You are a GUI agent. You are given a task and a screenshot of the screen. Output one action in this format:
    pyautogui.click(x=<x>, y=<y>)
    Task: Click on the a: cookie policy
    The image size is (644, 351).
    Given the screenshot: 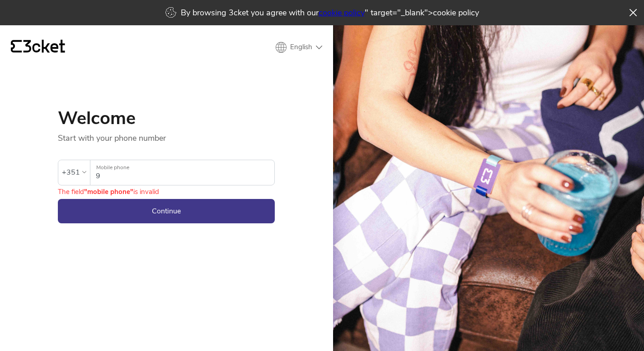 What is the action you would take?
    pyautogui.click(x=341, y=13)
    